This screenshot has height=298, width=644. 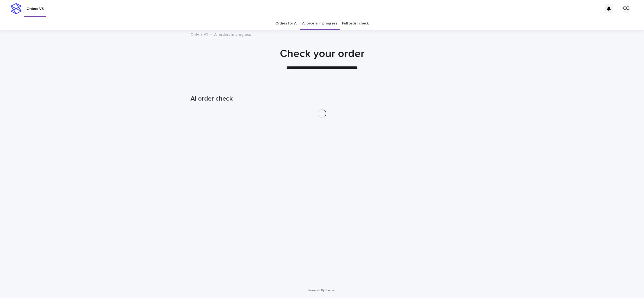 What do you see at coordinates (319, 23) in the screenshot?
I see `a: AI orders in progress` at bounding box center [319, 23].